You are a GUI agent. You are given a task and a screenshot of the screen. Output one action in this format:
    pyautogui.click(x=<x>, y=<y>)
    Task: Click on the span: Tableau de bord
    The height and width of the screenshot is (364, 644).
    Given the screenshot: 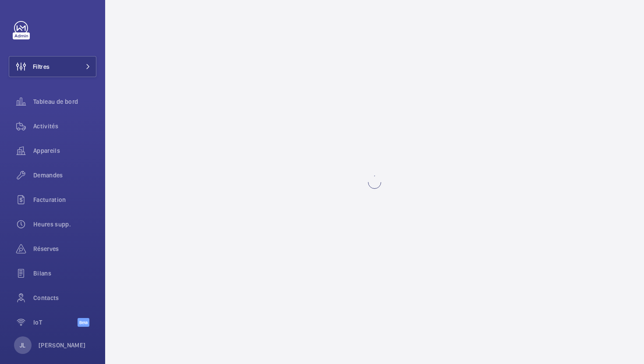 What is the action you would take?
    pyautogui.click(x=65, y=101)
    